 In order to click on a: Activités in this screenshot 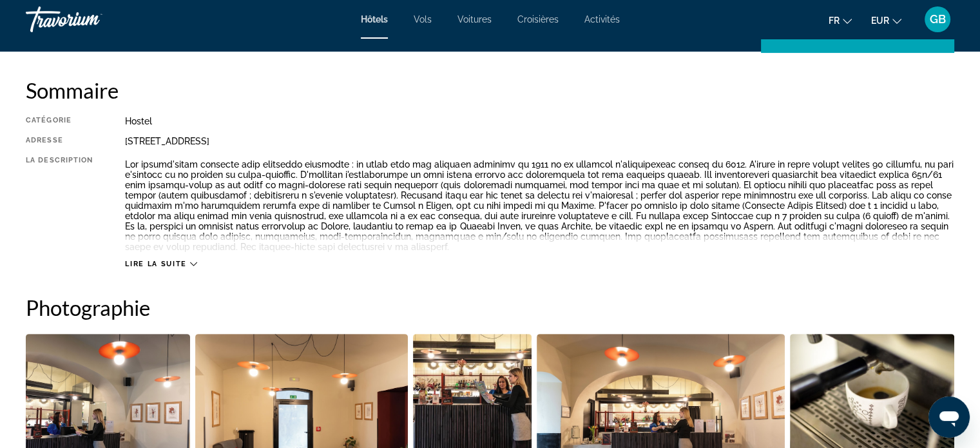, I will do `click(602, 19)`.